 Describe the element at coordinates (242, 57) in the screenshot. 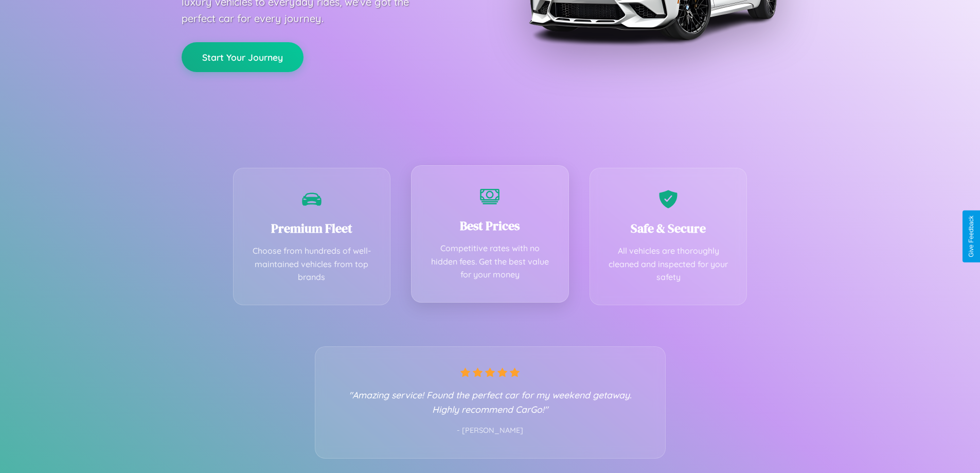

I see `button: Start Your Journey` at that location.